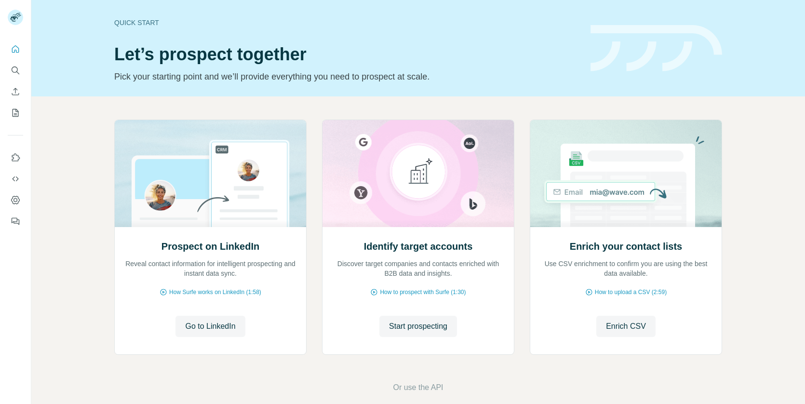 Image resolution: width=805 pixels, height=404 pixels. What do you see at coordinates (418, 388) in the screenshot?
I see `span: Or use the API` at bounding box center [418, 388].